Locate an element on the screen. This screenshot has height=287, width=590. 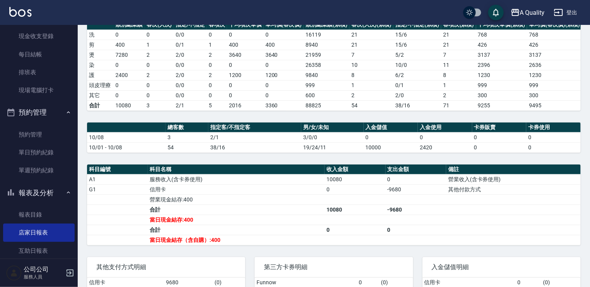
th: 收入金額 is located at coordinates (355, 169).